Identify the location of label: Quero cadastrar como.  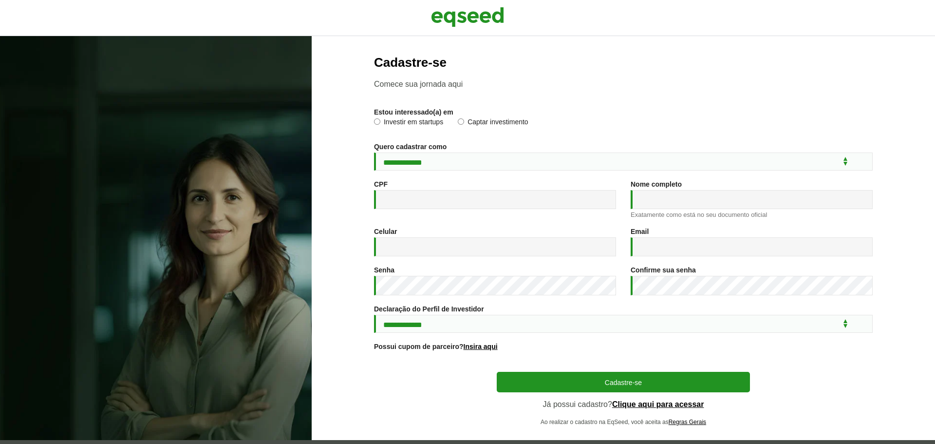
(410, 147).